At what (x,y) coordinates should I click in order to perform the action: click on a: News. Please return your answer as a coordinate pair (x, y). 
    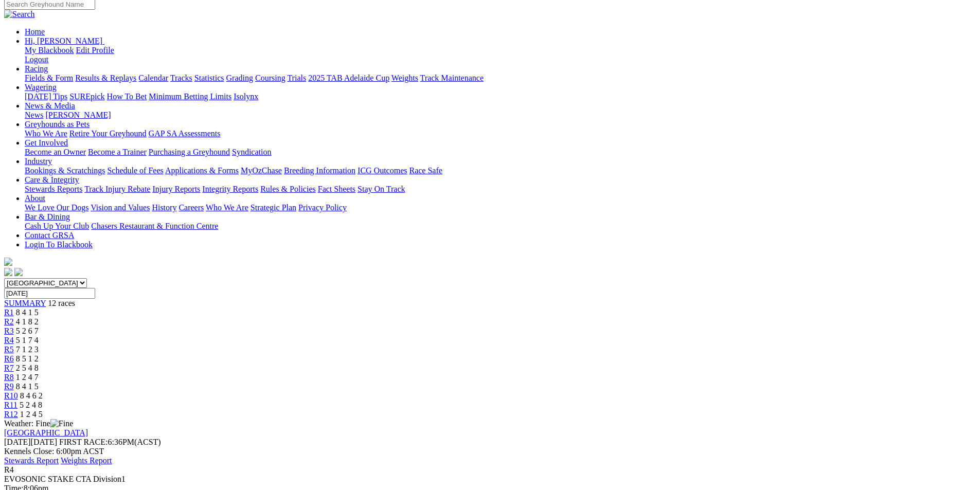
    Looking at the image, I should click on (34, 115).